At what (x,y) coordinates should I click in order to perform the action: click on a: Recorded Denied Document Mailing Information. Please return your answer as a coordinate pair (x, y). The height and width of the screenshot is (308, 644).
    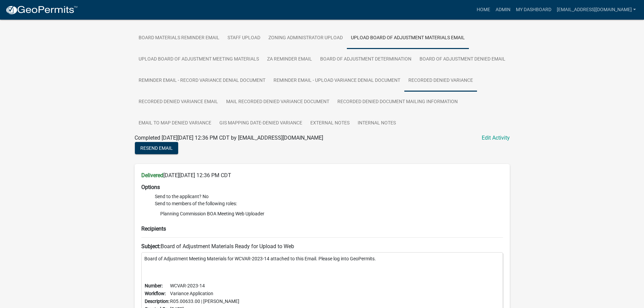
    Looking at the image, I should click on (398, 102).